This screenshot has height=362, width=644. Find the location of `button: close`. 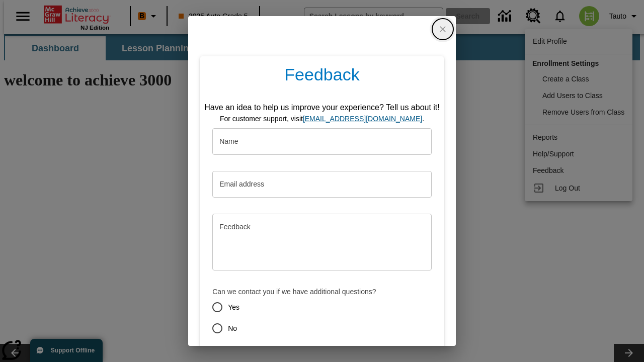

button: close is located at coordinates (443, 29).